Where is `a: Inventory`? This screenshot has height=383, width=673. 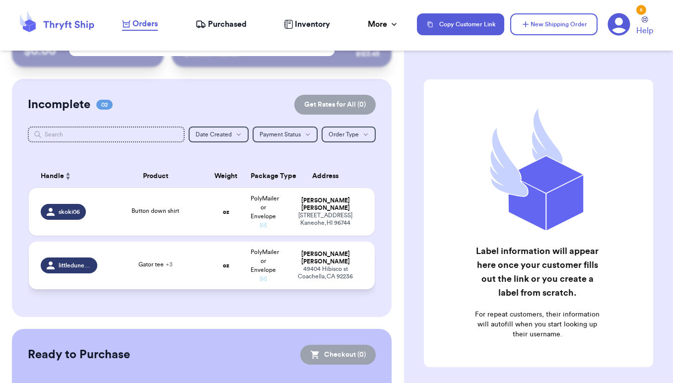 a: Inventory is located at coordinates (307, 24).